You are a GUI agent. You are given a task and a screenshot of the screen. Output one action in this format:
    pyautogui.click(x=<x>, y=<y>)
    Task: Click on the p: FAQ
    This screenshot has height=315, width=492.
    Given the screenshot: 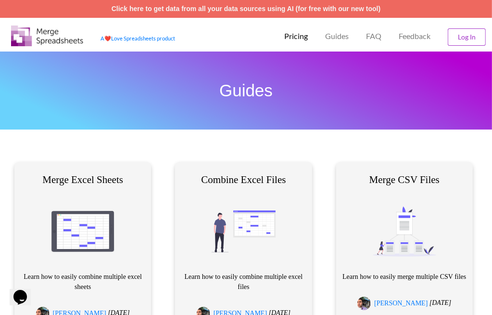 What is the action you would take?
    pyautogui.click(x=374, y=36)
    